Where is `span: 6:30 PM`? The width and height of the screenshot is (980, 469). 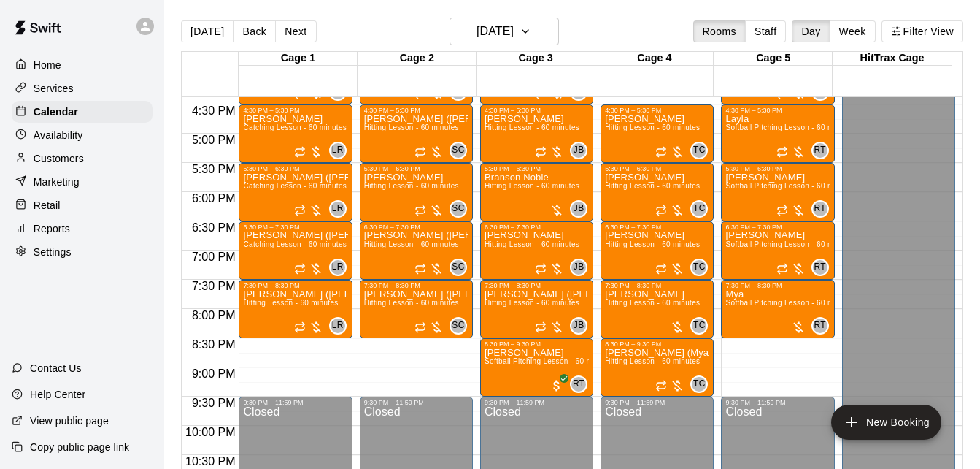 span: 6:30 PM is located at coordinates (214, 227).